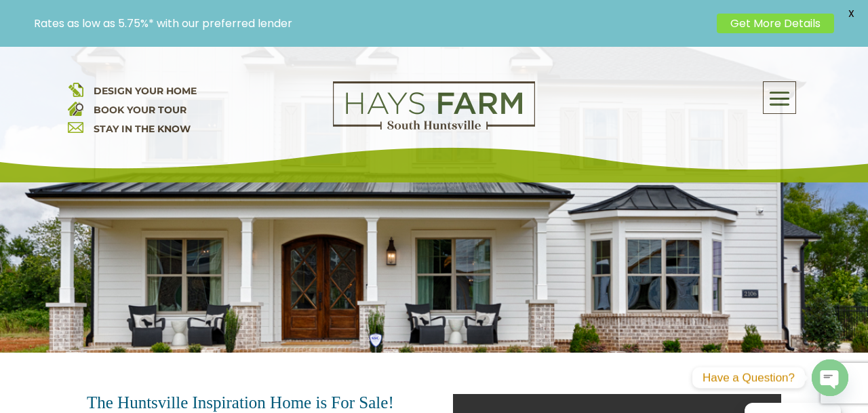  What do you see at coordinates (434, 126) in the screenshot?
I see `a: hays farm homes huntsville development` at bounding box center [434, 126].